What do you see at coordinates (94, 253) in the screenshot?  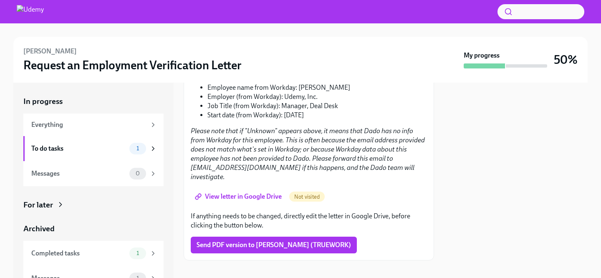 I see `a: Completed tasks1` at bounding box center [94, 253].